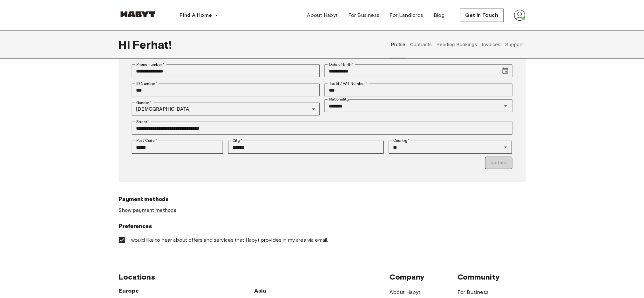 This screenshot has width=644, height=298. I want to click on label: Tax Id / VAT Number, so click(348, 83).